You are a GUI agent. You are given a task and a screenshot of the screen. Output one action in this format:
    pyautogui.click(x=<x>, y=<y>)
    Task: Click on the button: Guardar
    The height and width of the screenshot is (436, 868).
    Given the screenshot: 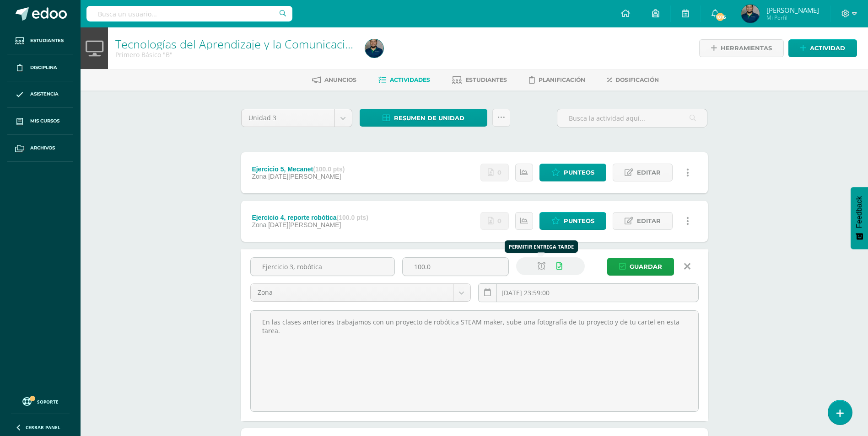 What is the action you would take?
    pyautogui.click(x=640, y=267)
    